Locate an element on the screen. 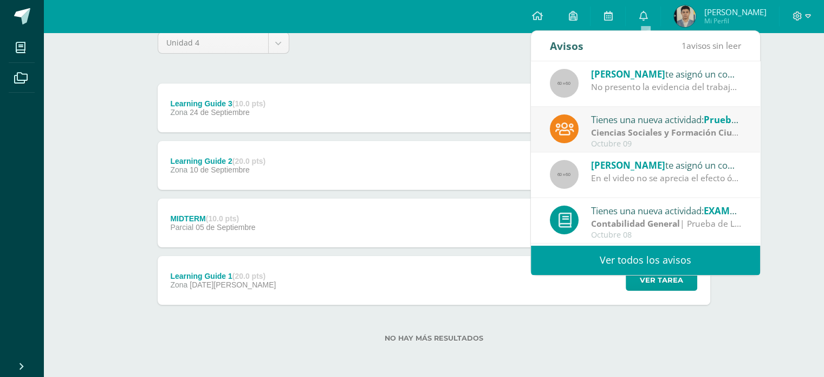  strong: Contabilidad General is located at coordinates (636, 223).